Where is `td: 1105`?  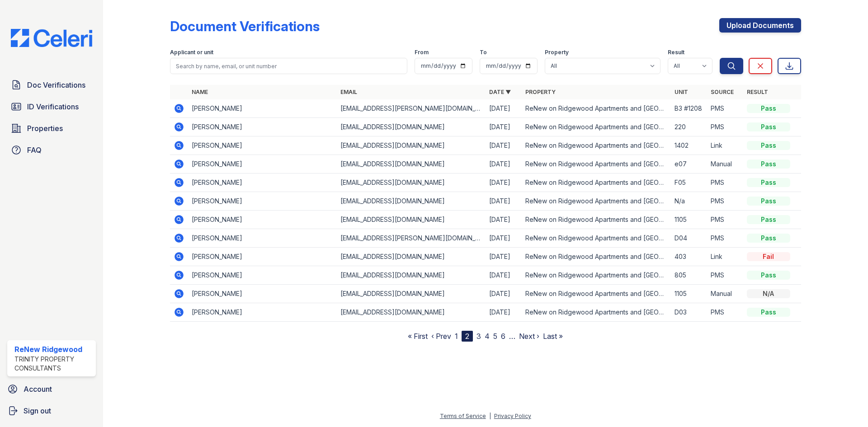
td: 1105 is located at coordinates (689, 294).